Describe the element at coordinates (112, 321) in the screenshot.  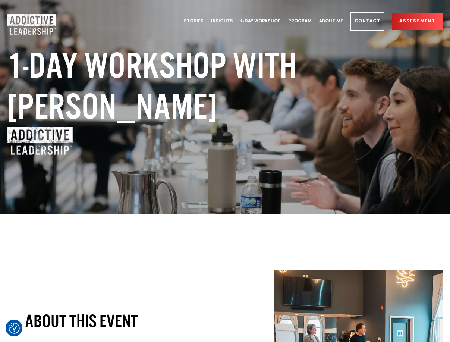
I see `h2: About this event` at that location.